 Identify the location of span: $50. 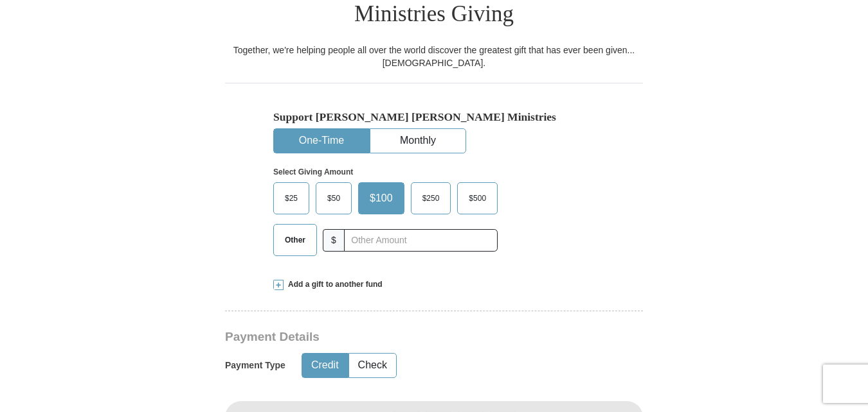
(333, 199).